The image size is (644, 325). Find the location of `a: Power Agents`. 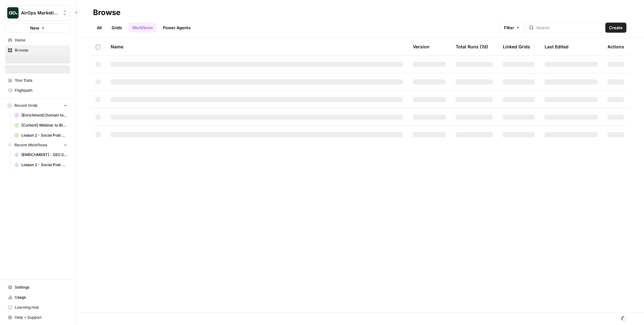

a: Power Agents is located at coordinates (177, 28).